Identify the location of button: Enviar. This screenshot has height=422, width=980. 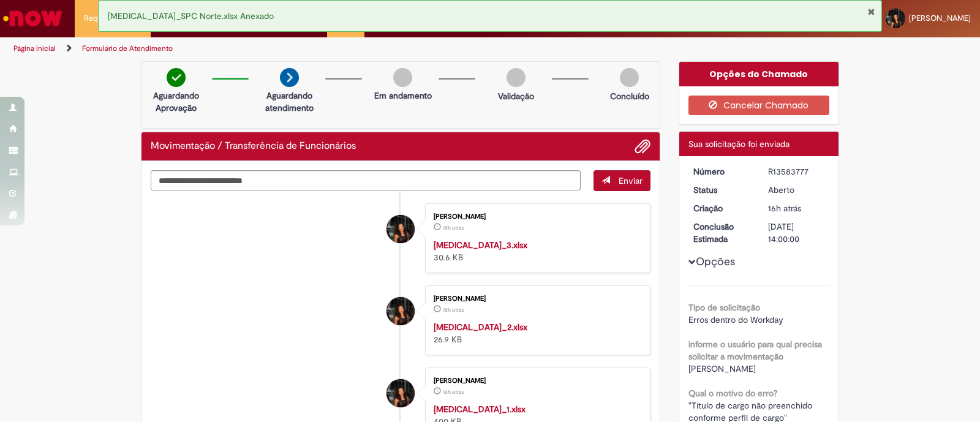
(622, 181).